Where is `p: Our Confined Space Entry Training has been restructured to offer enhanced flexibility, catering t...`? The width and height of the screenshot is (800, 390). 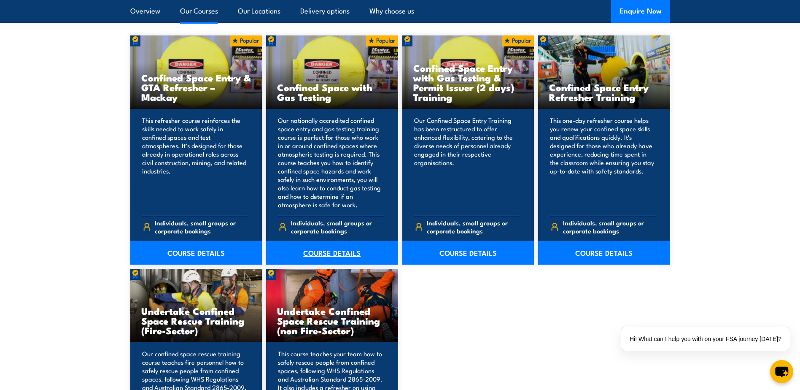 p: Our Confined Space Entry Training has been restructured to offer enhanced flexibility, catering t... is located at coordinates (467, 162).